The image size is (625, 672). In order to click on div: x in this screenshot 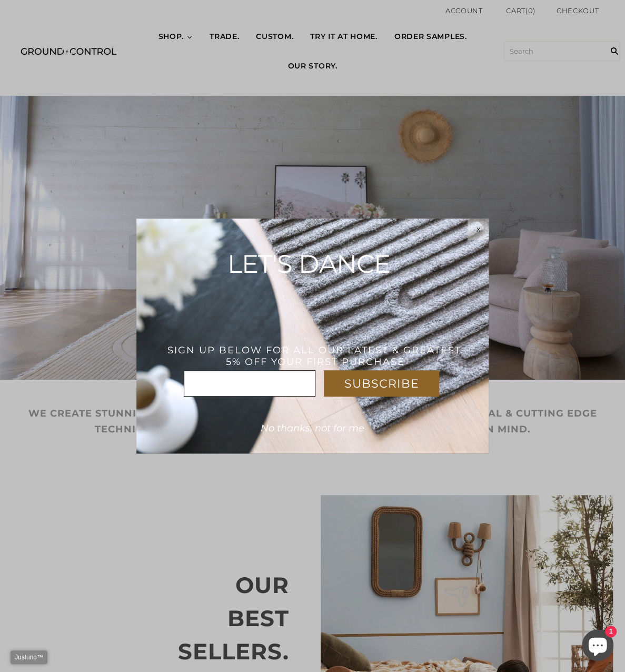, I will do `click(478, 229)`.